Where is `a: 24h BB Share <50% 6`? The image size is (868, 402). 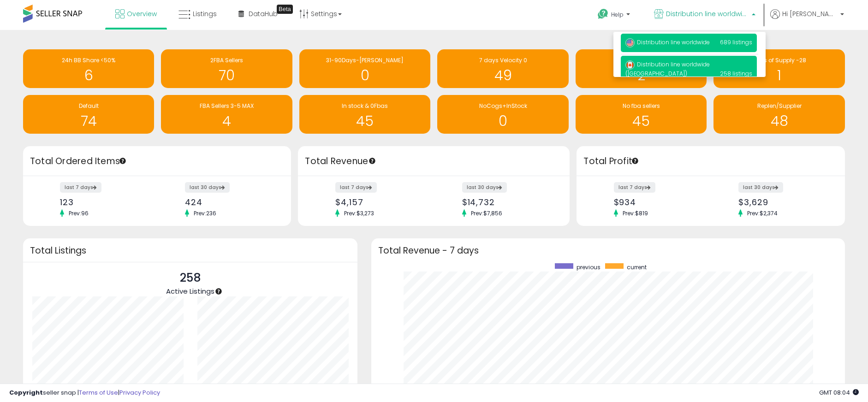 a: 24h BB Share <50% 6 is located at coordinates (89, 69).